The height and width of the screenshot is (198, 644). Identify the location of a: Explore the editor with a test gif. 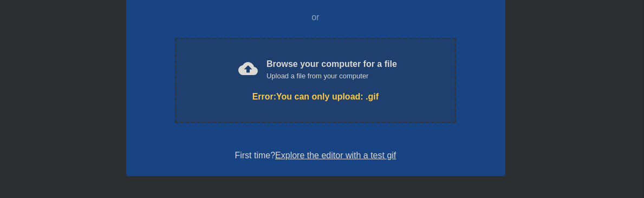
(335, 155).